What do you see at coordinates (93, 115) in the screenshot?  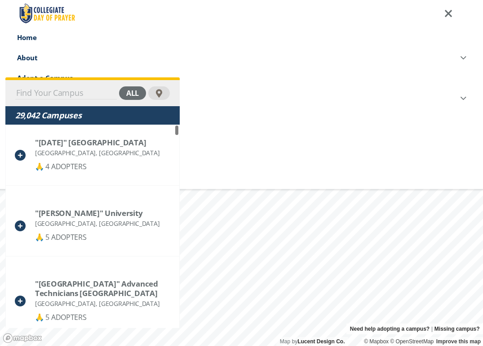 I see `div: 29,042 Campuses` at bounding box center [93, 115].